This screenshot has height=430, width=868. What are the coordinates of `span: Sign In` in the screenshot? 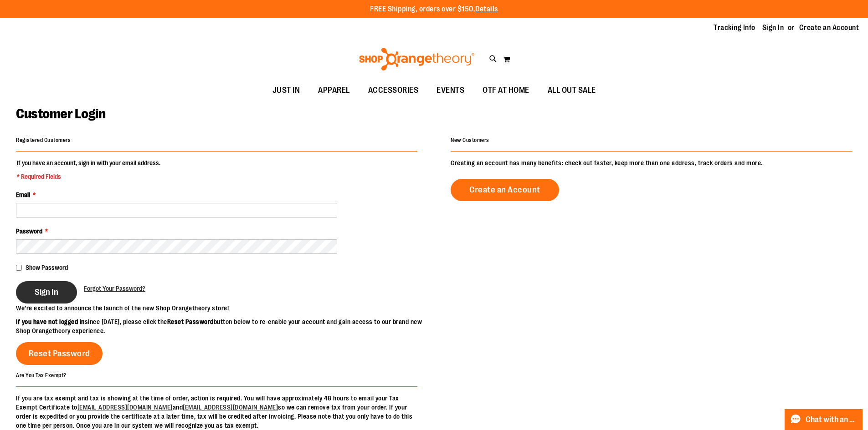 It's located at (46, 292).